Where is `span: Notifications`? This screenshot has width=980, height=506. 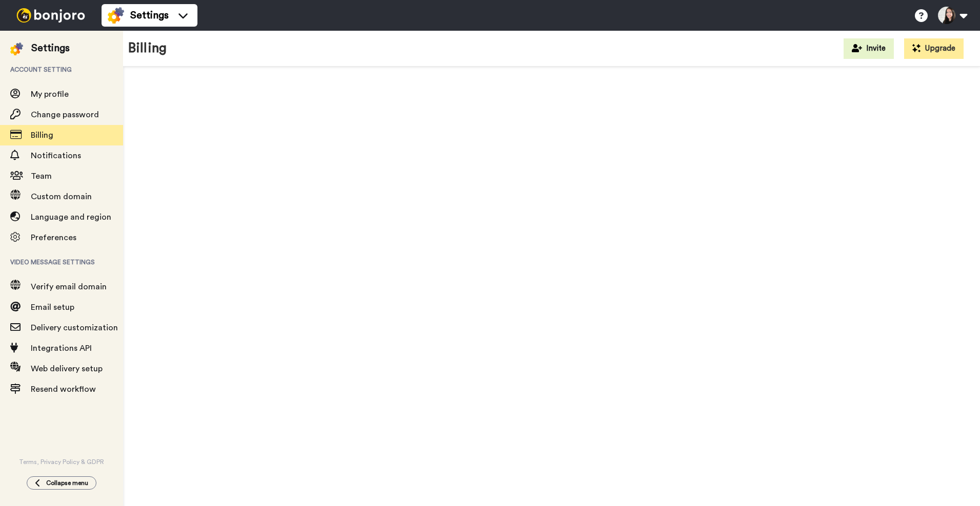
span: Notifications is located at coordinates (56, 156).